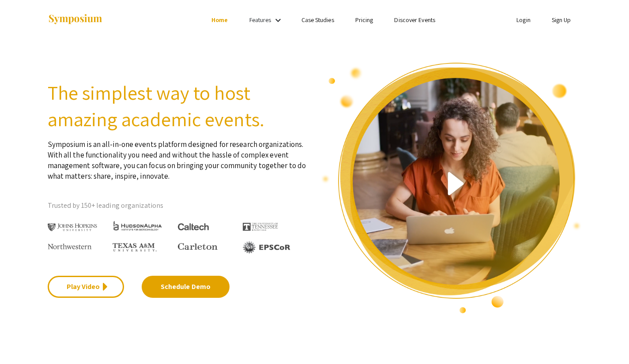 The height and width of the screenshot is (364, 629). I want to click on img: Carleton, so click(198, 246).